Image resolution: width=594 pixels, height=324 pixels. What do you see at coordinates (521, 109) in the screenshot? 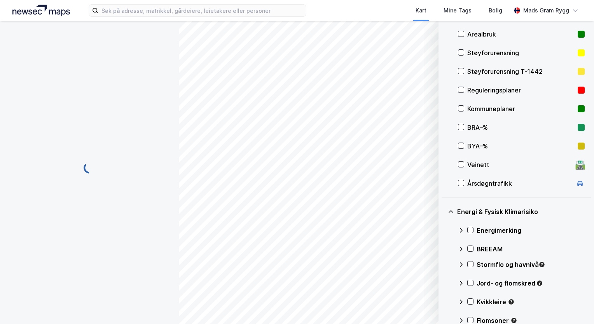
I see `div: Kommuneplaner` at bounding box center [521, 109].